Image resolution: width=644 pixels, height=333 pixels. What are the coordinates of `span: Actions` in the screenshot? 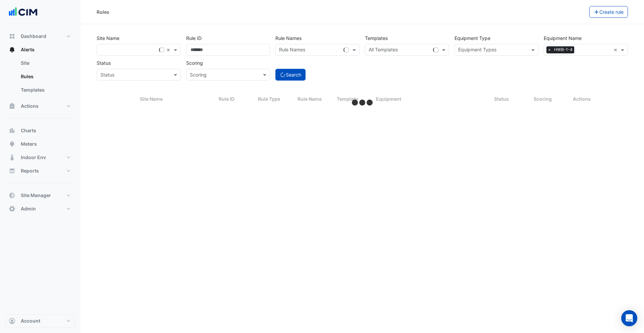 It's located at (30, 106).